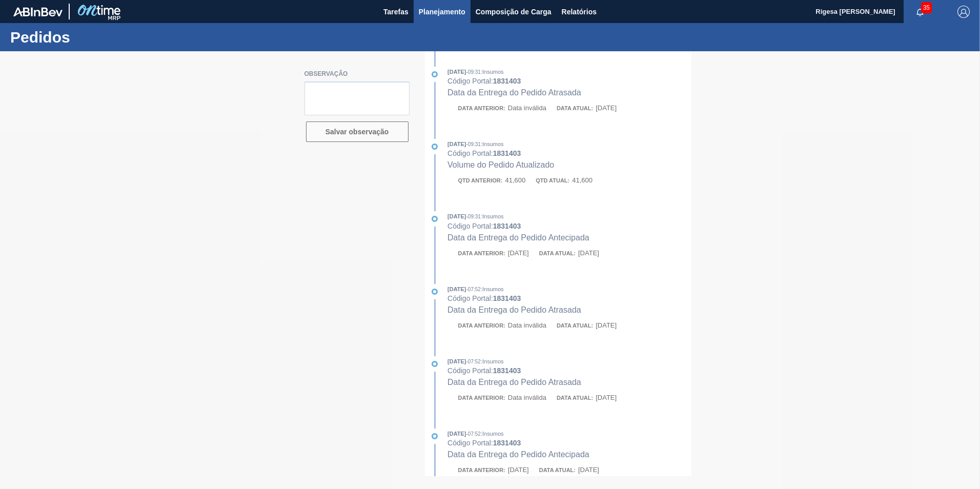 This screenshot has width=980, height=489. Describe the element at coordinates (101, 37) in the screenshot. I see `h1: Pedidos` at that location.